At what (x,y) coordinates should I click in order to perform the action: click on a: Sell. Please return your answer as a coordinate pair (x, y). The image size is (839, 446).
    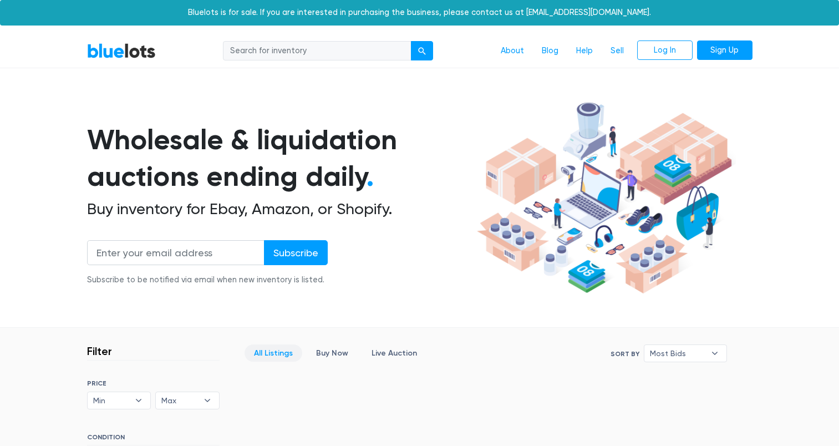
    Looking at the image, I should click on (617, 51).